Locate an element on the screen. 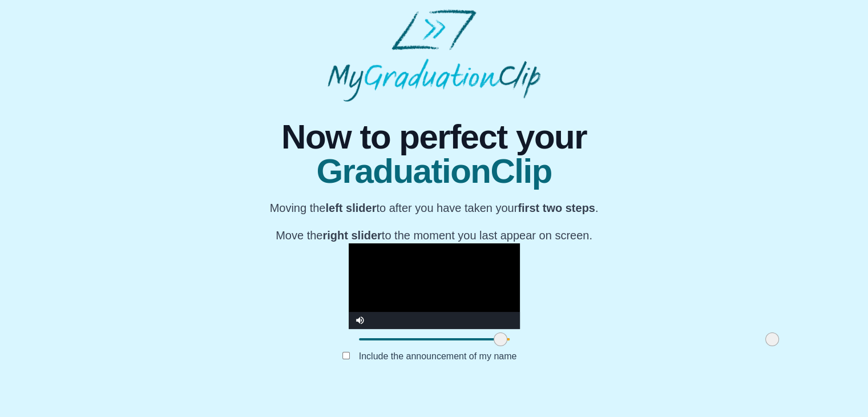 The width and height of the screenshot is (868, 417). b: left slider is located at coordinates (350, 208).